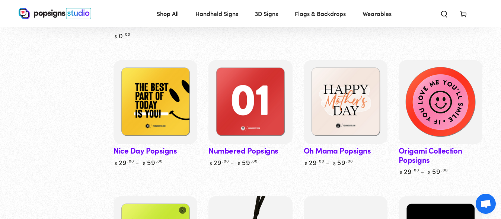  Describe the element at coordinates (486, 204) in the screenshot. I see `a: Open chat` at that location.